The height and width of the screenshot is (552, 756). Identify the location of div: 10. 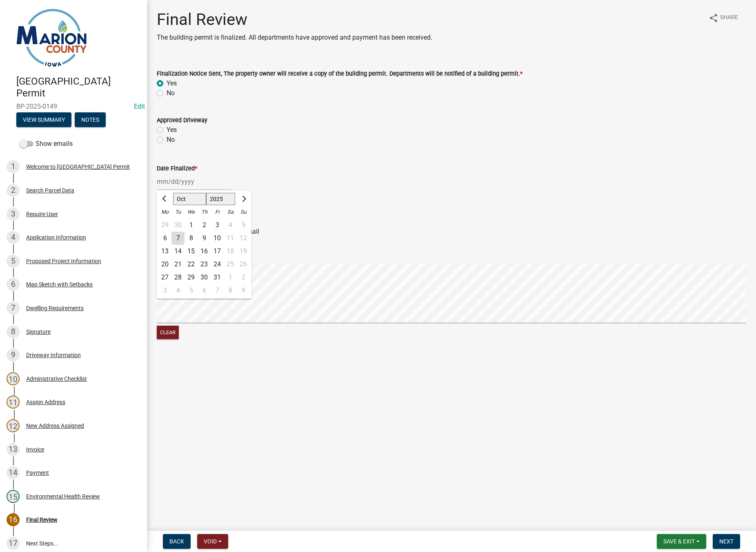
(13, 379).